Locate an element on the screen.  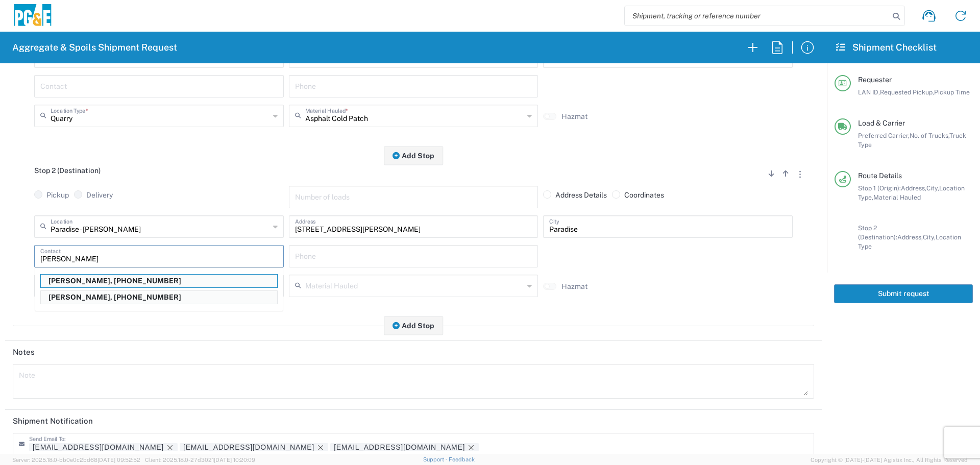
span: Client: 2025.18.0-27d3021 is located at coordinates (200, 460).